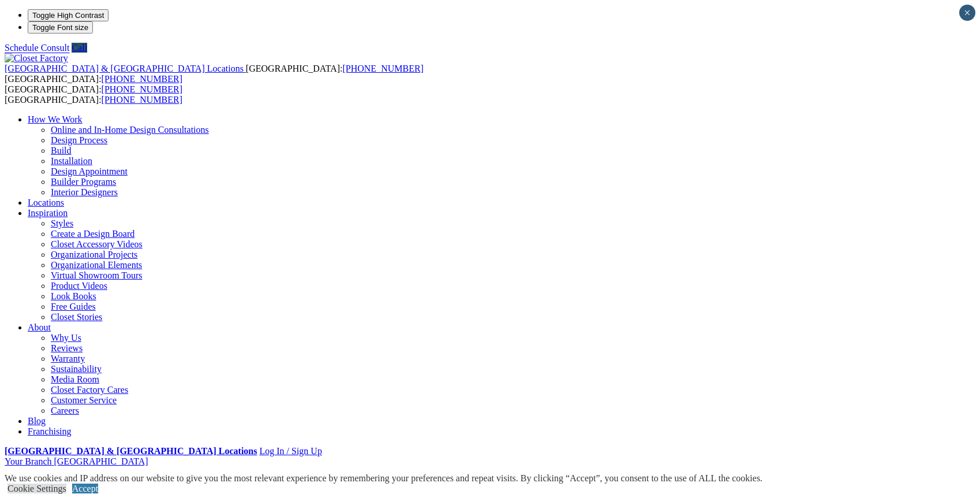  Describe the element at coordinates (80, 47) in the screenshot. I see `a: Call` at that location.